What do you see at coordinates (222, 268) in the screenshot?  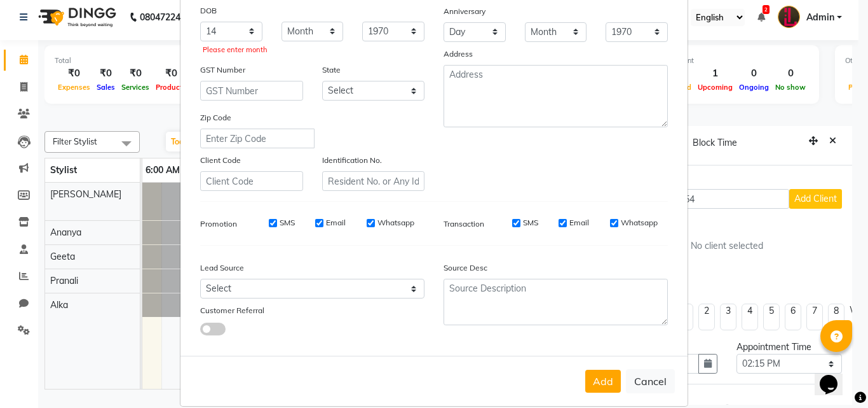 I see `label: Lead Source` at bounding box center [222, 268].